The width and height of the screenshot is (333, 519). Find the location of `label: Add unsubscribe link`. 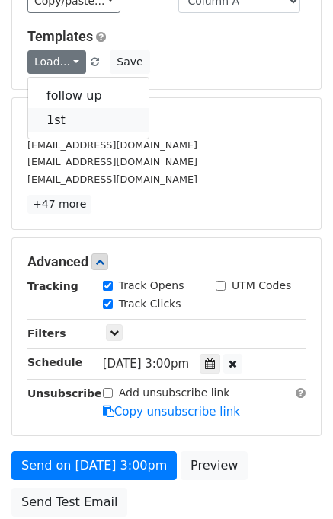

label: Add unsubscribe link is located at coordinates (174, 393).